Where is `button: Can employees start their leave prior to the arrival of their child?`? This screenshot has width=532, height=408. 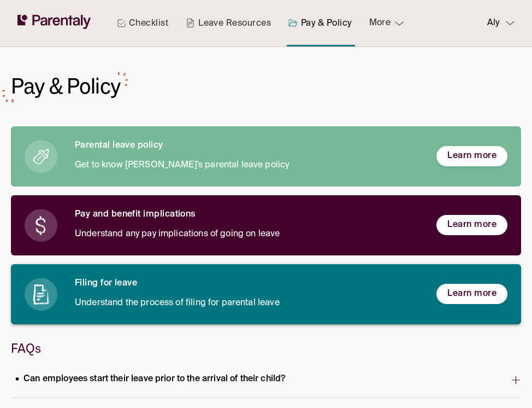 button: Can employees start their leave prior to the arrival of their child? is located at coordinates (266, 379).